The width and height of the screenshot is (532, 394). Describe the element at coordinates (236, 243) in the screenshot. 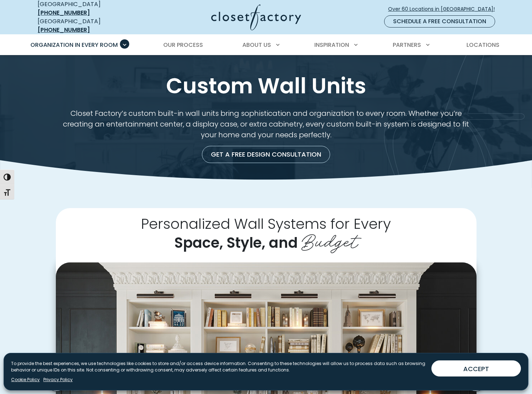

I see `span: Space, Style, and` at that location.